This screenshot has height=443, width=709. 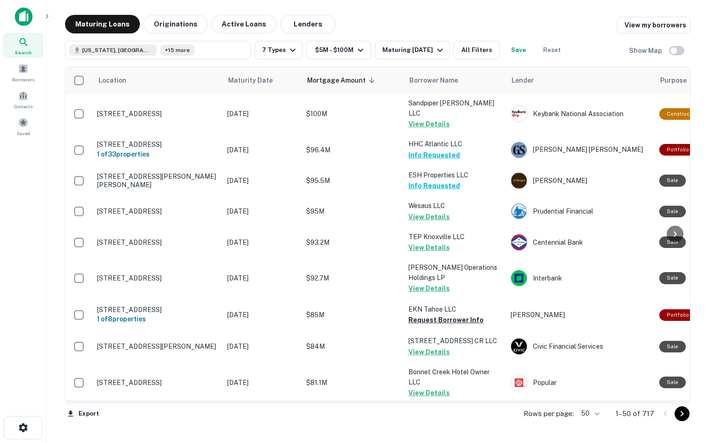 I want to click on p: ESH Properties LLC, so click(x=455, y=175).